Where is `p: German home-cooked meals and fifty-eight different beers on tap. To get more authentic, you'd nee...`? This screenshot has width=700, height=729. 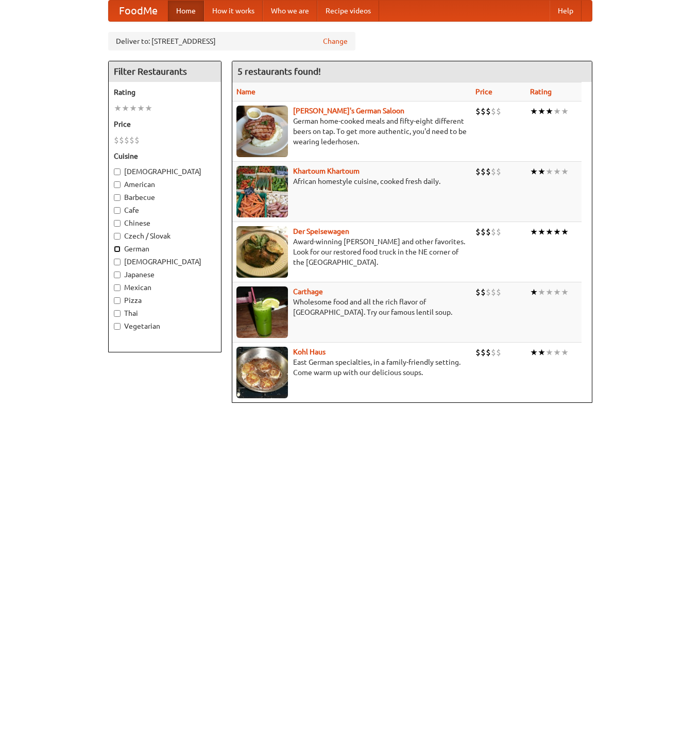
p: German home-cooked meals and fifty-eight different beers on tap. To get more authentic, you'd nee... is located at coordinates (352, 132).